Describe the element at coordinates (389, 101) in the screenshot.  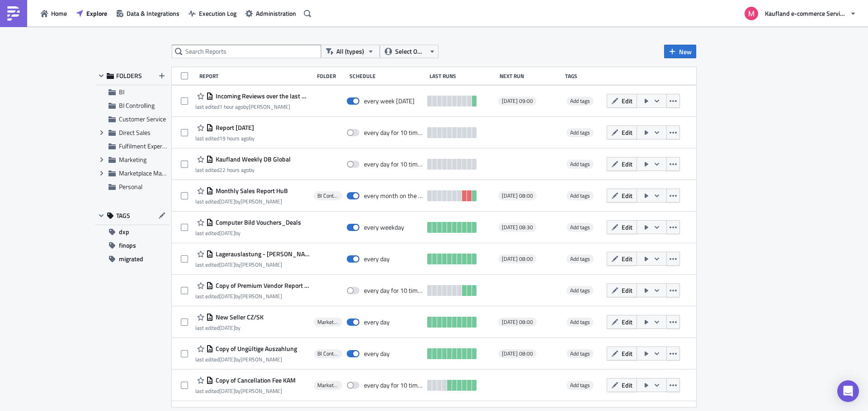
I see `div: every week on Monday` at that location.